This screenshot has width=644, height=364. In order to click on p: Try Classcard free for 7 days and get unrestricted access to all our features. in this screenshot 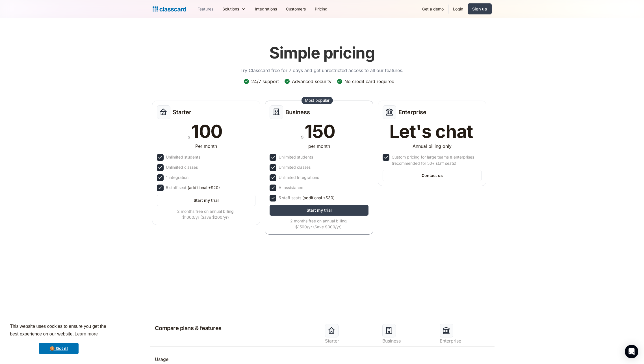, I will do `click(322, 70)`.